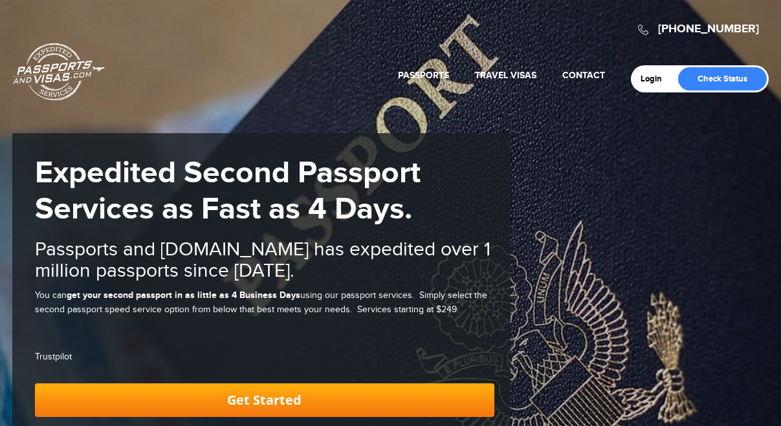 Image resolution: width=781 pixels, height=426 pixels. What do you see at coordinates (423, 75) in the screenshot?
I see `a: Passports` at bounding box center [423, 75].